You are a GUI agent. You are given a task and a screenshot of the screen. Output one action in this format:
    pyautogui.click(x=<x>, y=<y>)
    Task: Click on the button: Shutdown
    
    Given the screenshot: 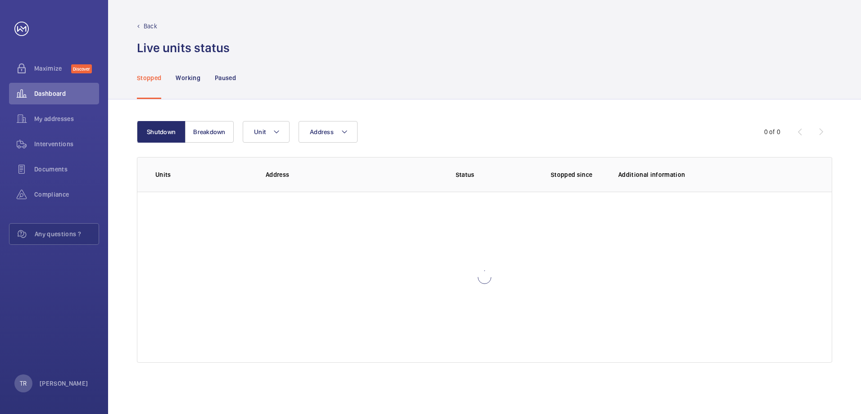 What is the action you would take?
    pyautogui.click(x=161, y=132)
    